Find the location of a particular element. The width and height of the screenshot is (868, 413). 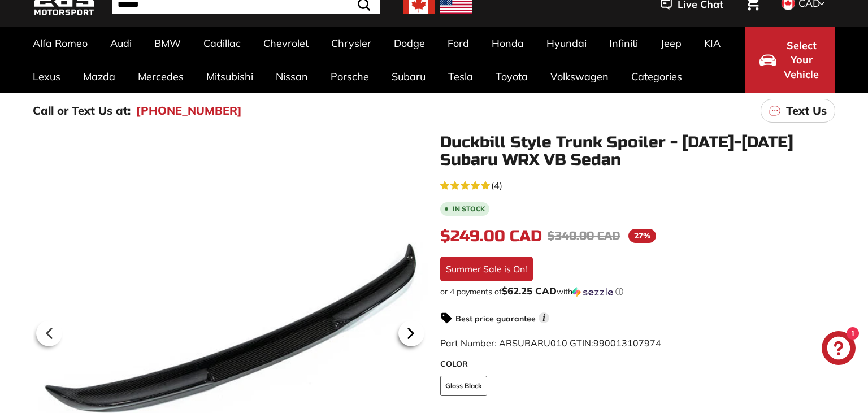

a: 5.0 rating (4 votes) is located at coordinates (638, 185).